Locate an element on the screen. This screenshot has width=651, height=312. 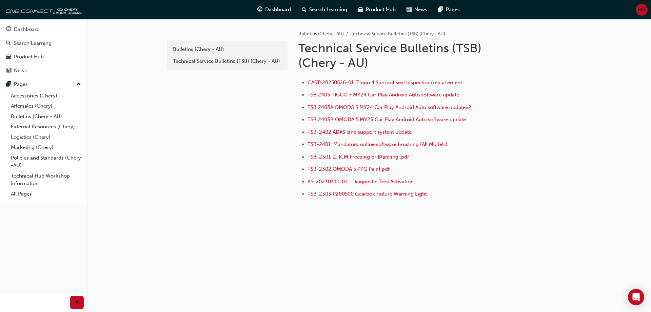
button: MR is located at coordinates (642, 9).